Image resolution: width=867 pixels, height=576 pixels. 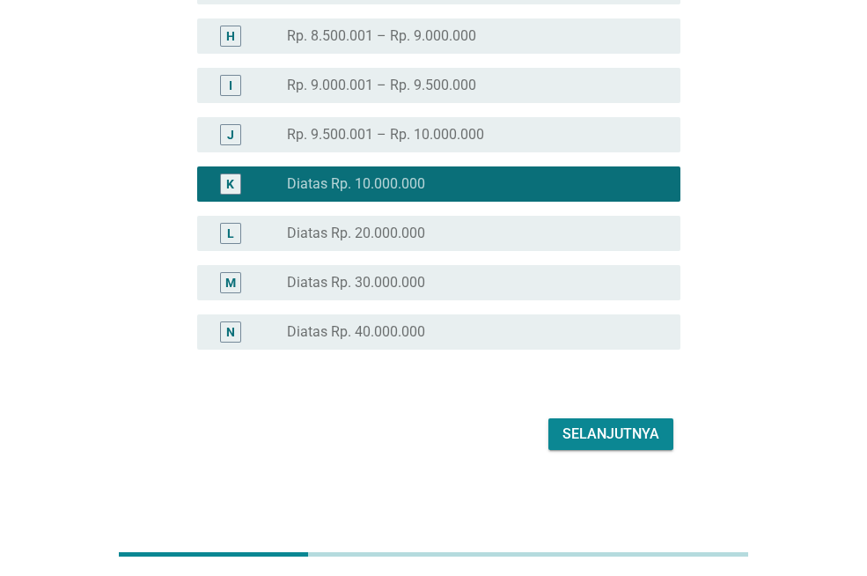 I want to click on label: Rp. 9.000.001 – Rp. 9.500.000, so click(x=381, y=85).